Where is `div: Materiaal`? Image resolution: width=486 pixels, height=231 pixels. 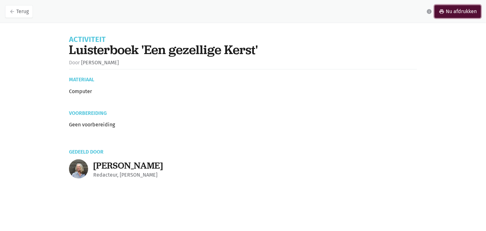 div: Materiaal is located at coordinates (243, 79).